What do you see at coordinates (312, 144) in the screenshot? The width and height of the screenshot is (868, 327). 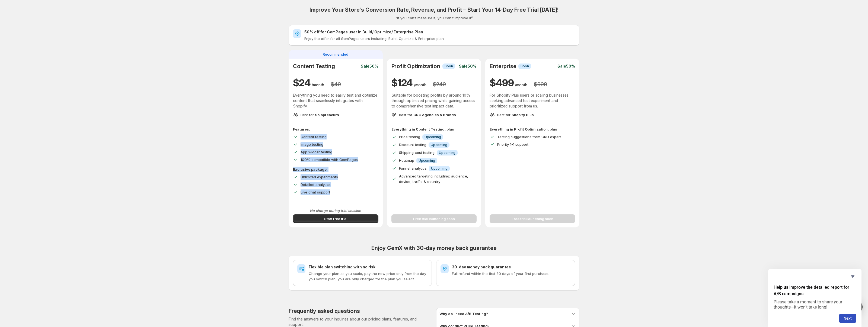 I see `span: Image testing` at bounding box center [312, 144].